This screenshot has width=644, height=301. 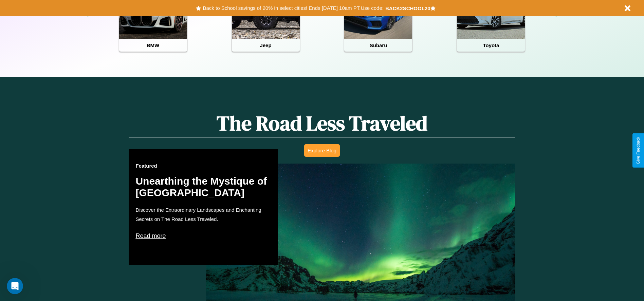 What do you see at coordinates (408, 8) in the screenshot?
I see `b: BACK2SCHOOL20` at bounding box center [408, 8].